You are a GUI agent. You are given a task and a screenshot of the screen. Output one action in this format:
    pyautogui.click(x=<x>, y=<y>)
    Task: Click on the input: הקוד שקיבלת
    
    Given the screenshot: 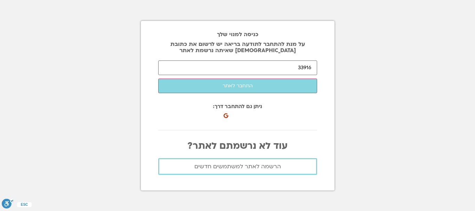 What is the action you would take?
    pyautogui.click(x=238, y=68)
    